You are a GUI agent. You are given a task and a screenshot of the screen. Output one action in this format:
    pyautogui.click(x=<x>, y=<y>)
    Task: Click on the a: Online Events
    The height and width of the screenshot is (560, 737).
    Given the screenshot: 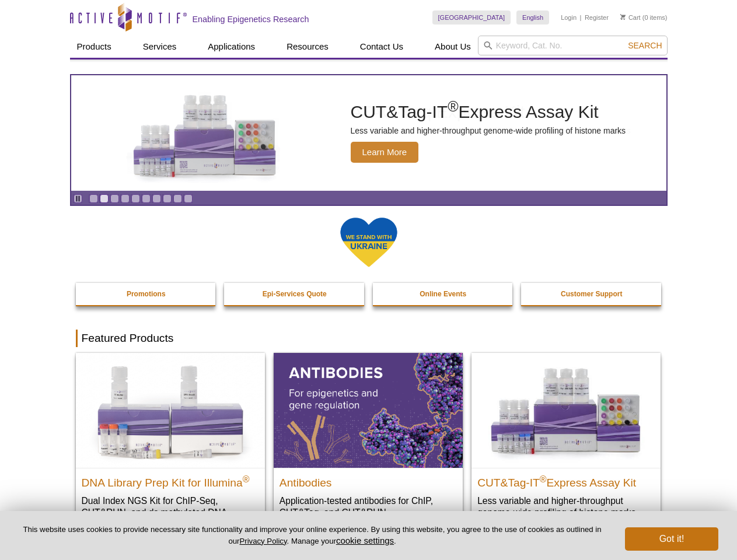 What is the action you would take?
    pyautogui.click(x=443, y=294)
    